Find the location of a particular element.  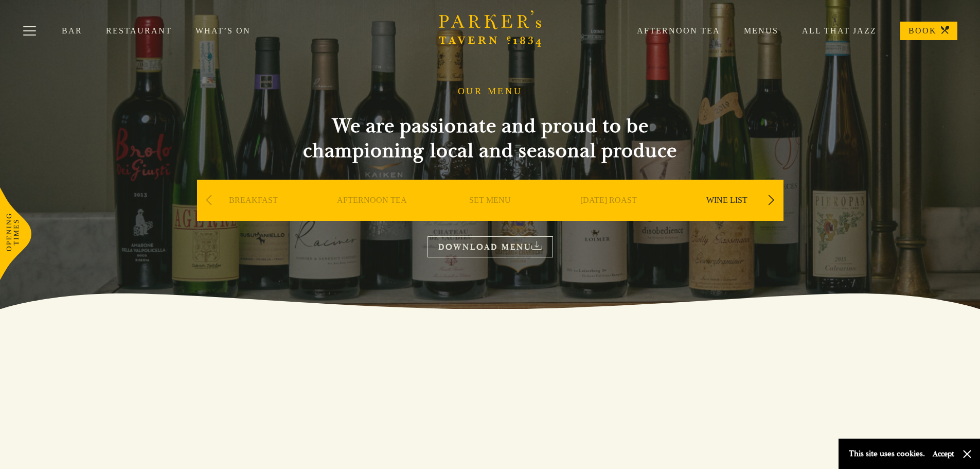

div: 1 / 9 is located at coordinates (254, 216).